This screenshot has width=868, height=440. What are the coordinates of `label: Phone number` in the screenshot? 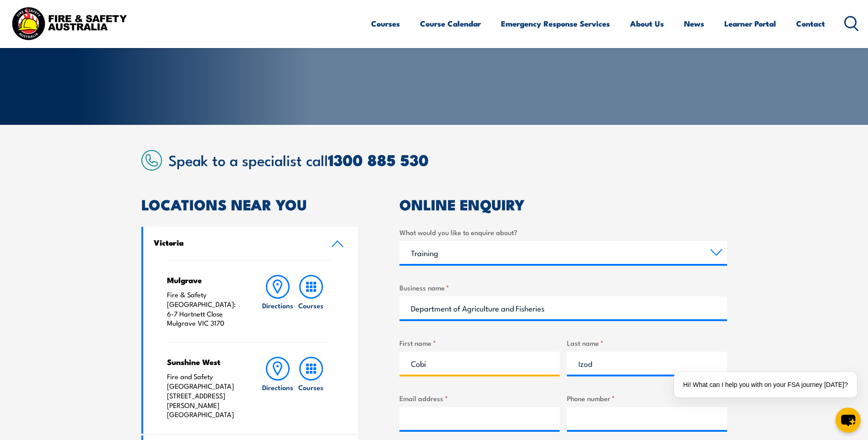 It's located at (647, 398).